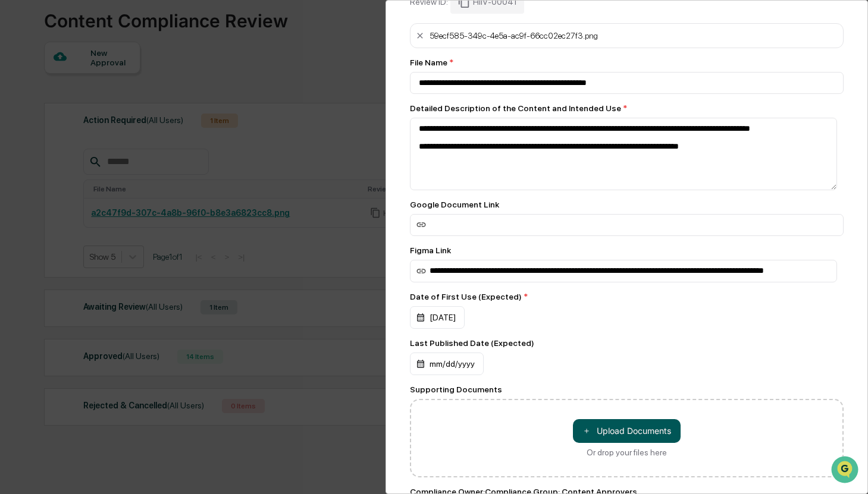  I want to click on img: 1746055101610-c473b297-6a78-478c-a979-82029cc54cd1, so click(22, 102).